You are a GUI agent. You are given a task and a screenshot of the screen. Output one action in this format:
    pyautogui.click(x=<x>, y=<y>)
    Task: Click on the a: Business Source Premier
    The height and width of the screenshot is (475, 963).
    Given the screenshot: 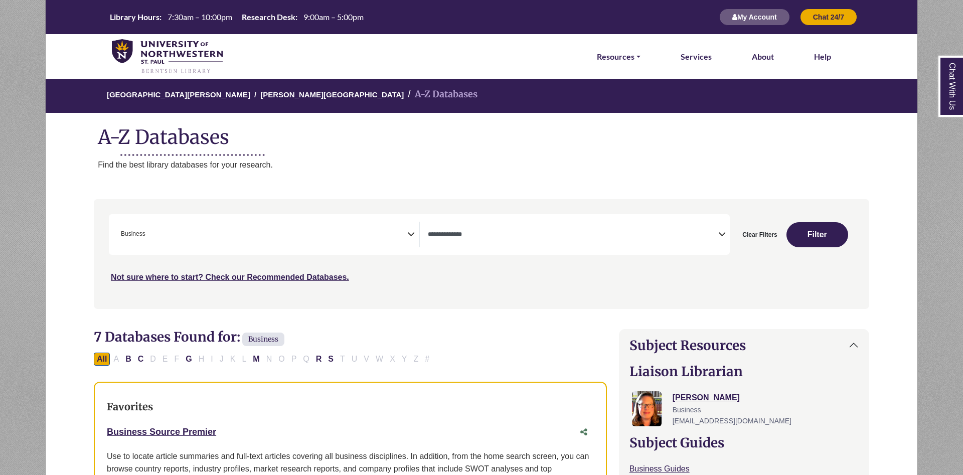 What is the action you would take?
    pyautogui.click(x=162, y=432)
    